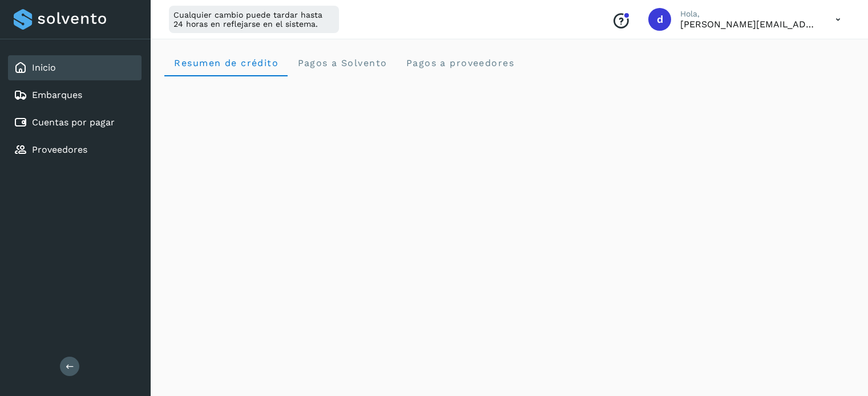 The height and width of the screenshot is (396, 868). Describe the element at coordinates (75, 68) in the screenshot. I see `div: Inicio` at that location.